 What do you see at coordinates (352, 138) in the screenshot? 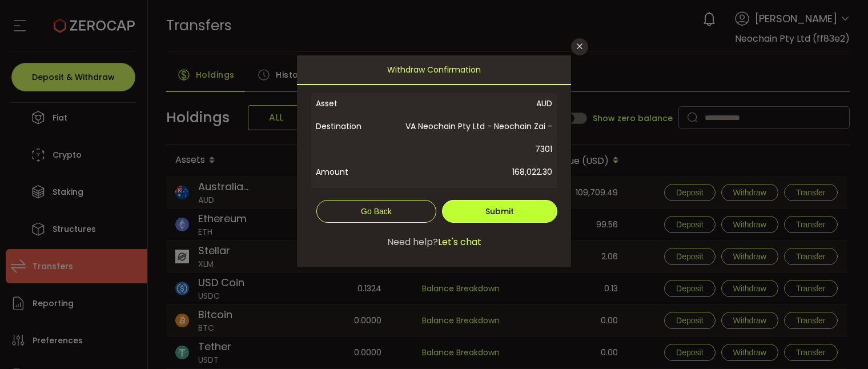
I see `span: Destination` at bounding box center [352, 138].